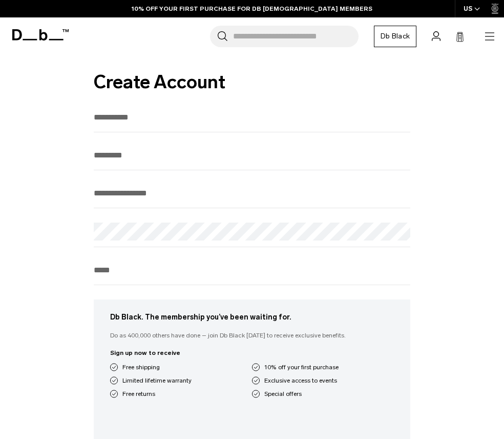 The image size is (504, 439). What do you see at coordinates (252, 317) in the screenshot?
I see `h4: Db Black. The membership you’ve been waiting for.` at bounding box center [252, 317].